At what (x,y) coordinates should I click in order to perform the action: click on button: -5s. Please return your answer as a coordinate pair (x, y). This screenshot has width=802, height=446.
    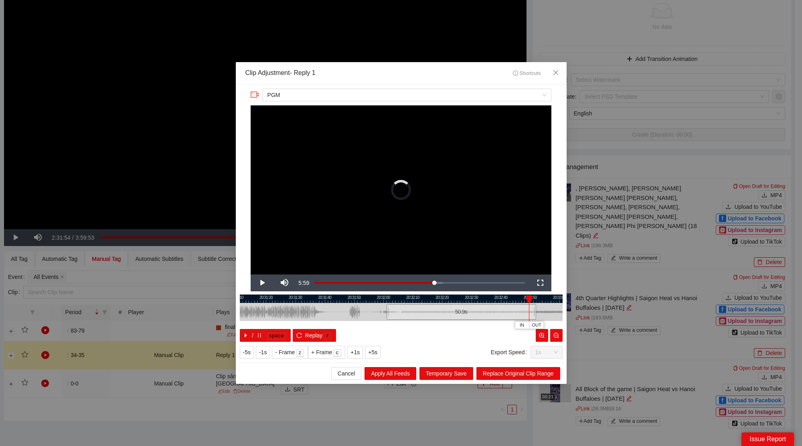
    Looking at the image, I should click on (247, 353).